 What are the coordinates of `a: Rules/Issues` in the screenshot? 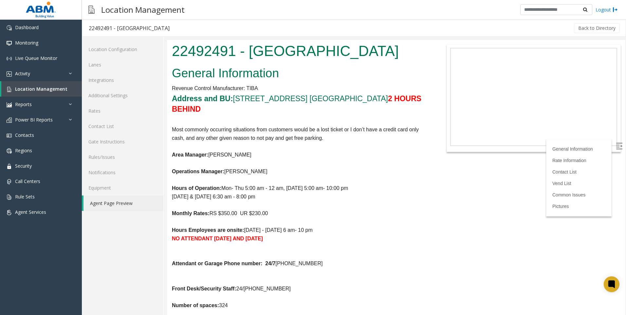 It's located at (123, 157).